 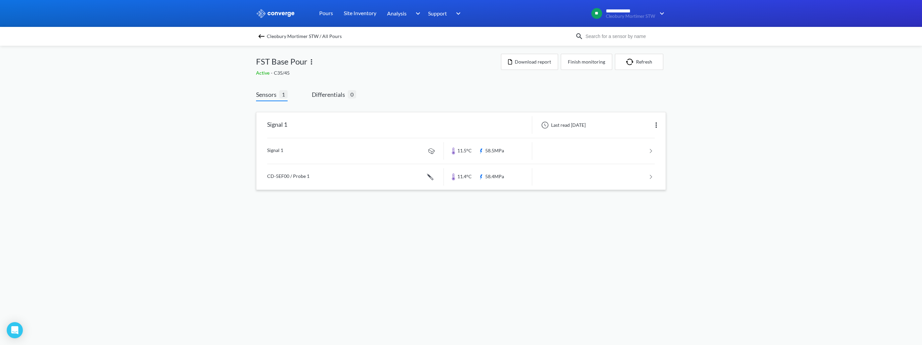 I want to click on span: 0, so click(x=352, y=94).